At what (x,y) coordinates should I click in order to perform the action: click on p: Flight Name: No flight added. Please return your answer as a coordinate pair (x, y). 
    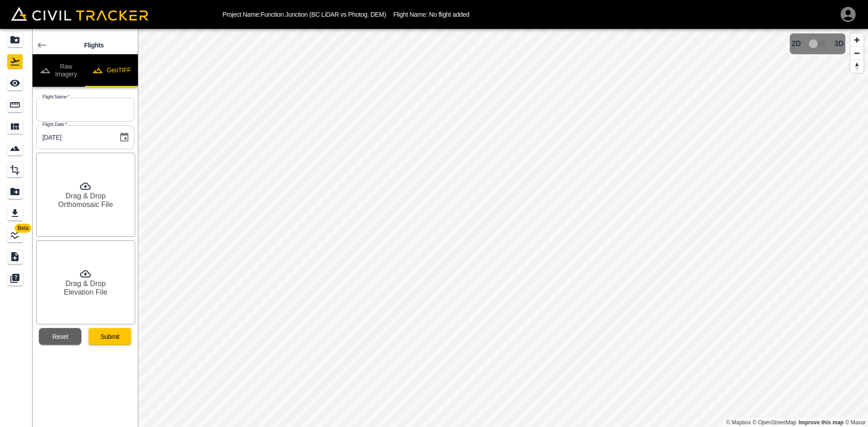
    Looking at the image, I should click on (431, 14).